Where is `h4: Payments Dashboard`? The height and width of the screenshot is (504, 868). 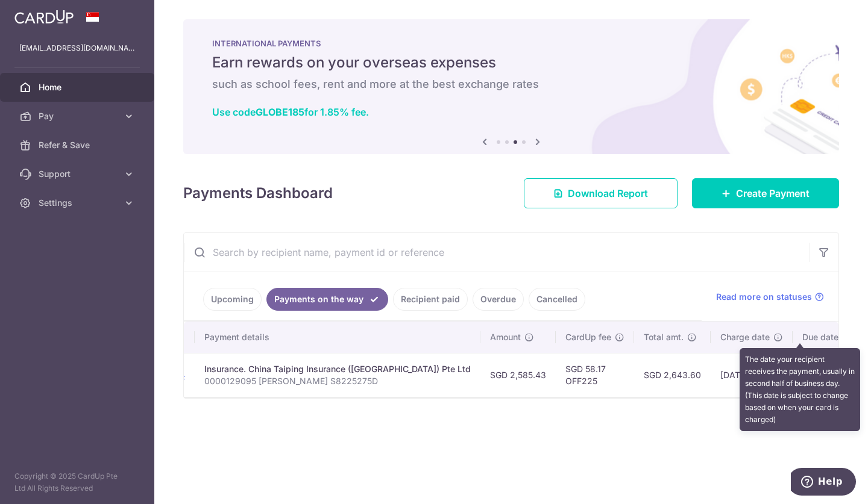 h4: Payments Dashboard is located at coordinates (258, 194).